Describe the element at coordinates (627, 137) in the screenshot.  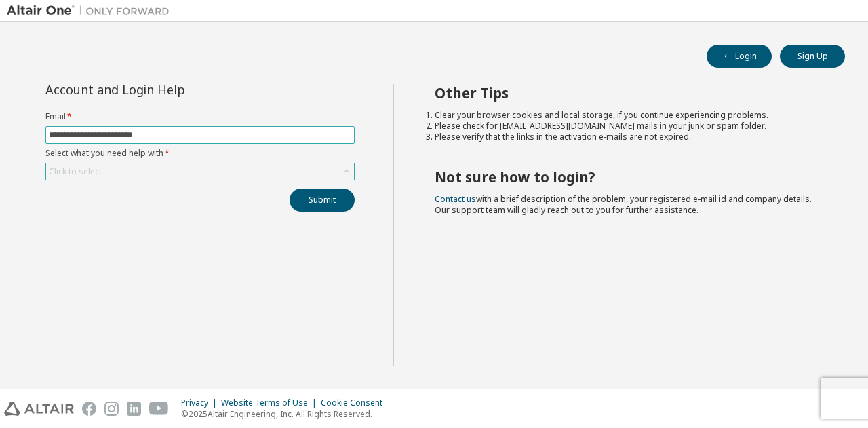
I see `li: Please verify that the links in the activation e-mails are not expired.` at that location.